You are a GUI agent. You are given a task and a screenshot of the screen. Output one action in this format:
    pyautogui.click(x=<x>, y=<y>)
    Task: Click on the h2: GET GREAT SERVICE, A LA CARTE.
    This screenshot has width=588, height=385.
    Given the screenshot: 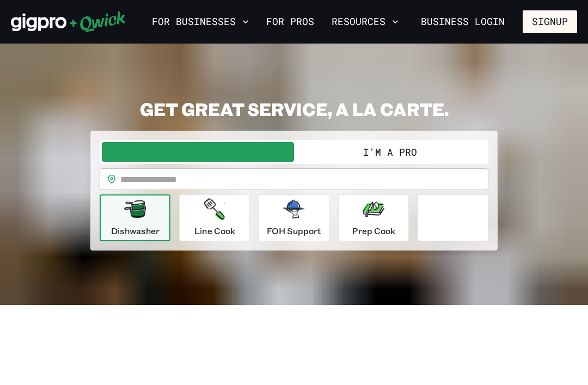 What is the action you would take?
    pyautogui.click(x=294, y=109)
    